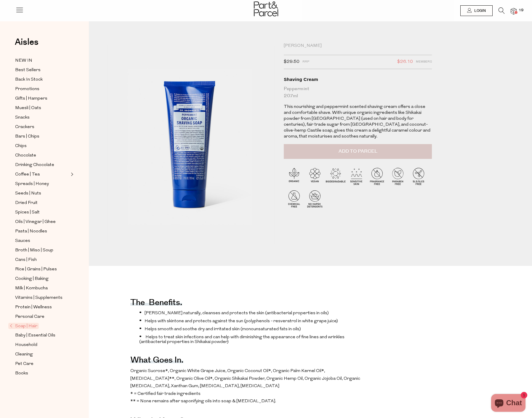 The width and height of the screenshot is (532, 418). What do you see at coordinates (27, 213) in the screenshot?
I see `span: Spices | Salt` at bounding box center [27, 213].